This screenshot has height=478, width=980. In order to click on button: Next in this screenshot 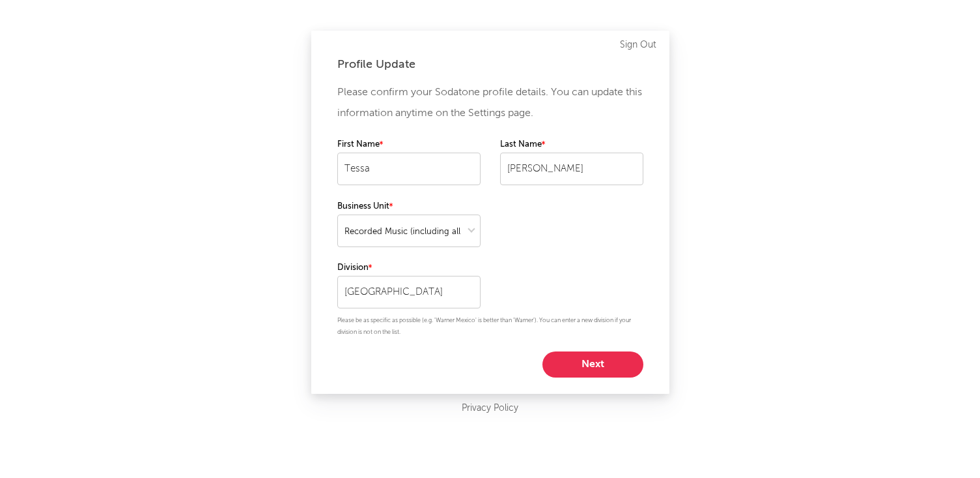, I will do `click(593, 364)`.